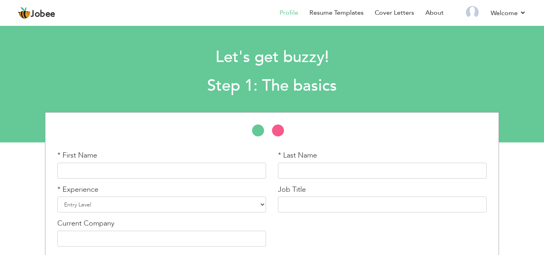  What do you see at coordinates (292, 190) in the screenshot?
I see `label: Job Title` at bounding box center [292, 190].